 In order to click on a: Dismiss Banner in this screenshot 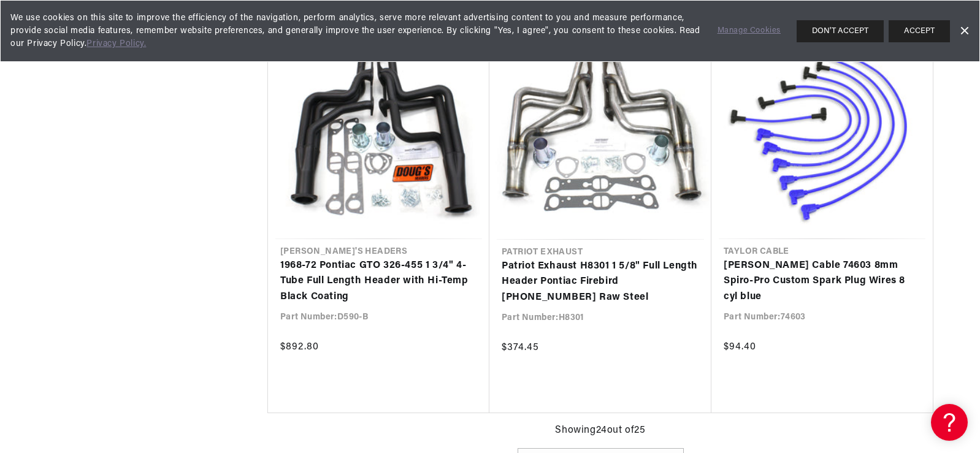, I will do `click(964, 31)`.